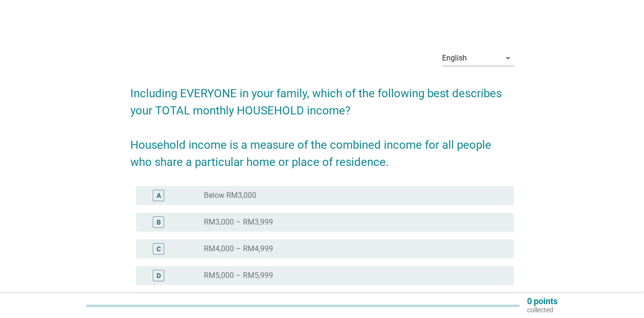  What do you see at coordinates (542, 310) in the screenshot?
I see `p: collected` at bounding box center [542, 310].